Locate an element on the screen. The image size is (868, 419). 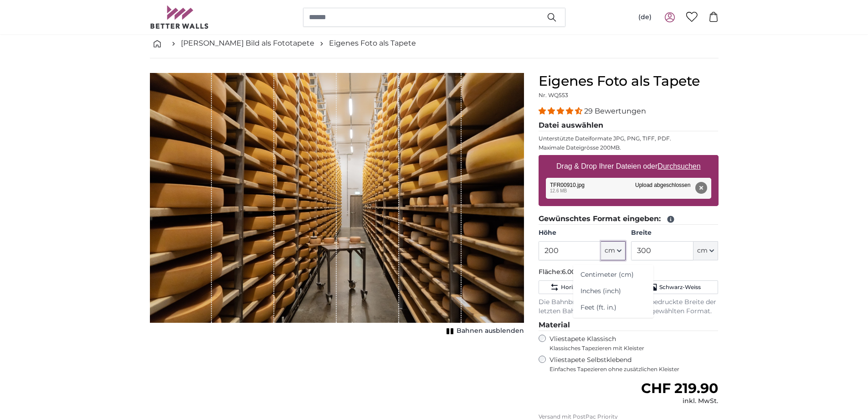
label: Drag & Drop Ihrer Dateien oder is located at coordinates (628, 166).